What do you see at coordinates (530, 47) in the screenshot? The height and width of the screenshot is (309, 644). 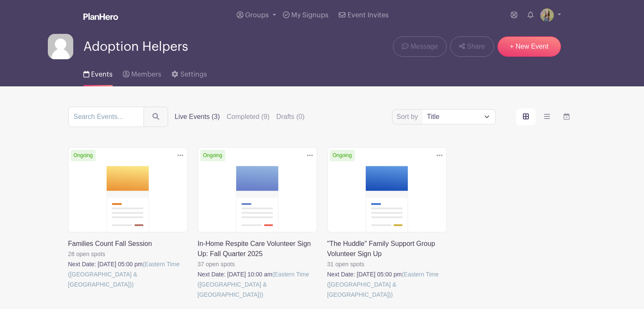 I see `a: + New Event` at bounding box center [530, 47].